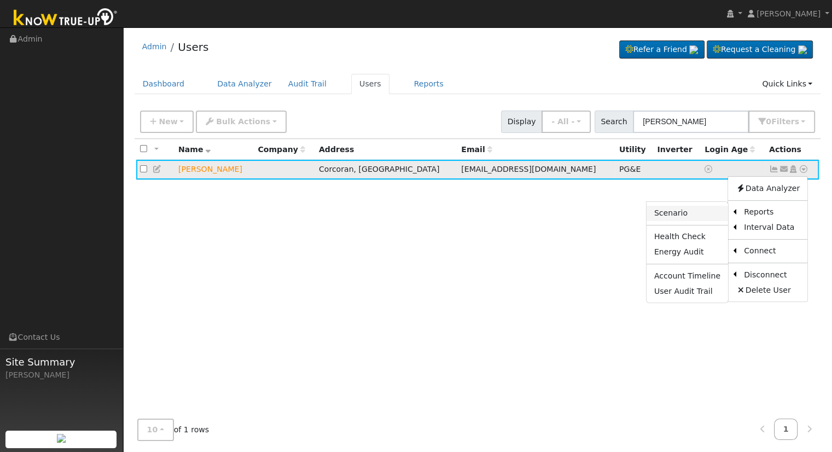 The height and width of the screenshot is (452, 832). Describe the element at coordinates (614, 121) in the screenshot. I see `span: Search` at that location.